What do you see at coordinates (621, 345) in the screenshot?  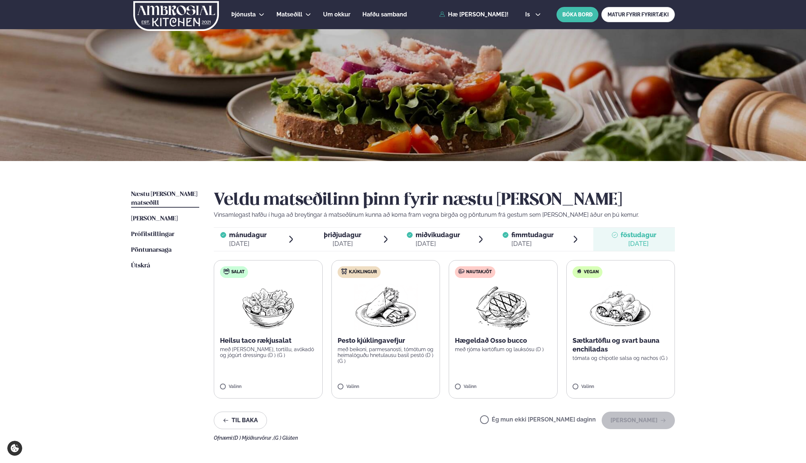 I see `p: Sætkartöflu og svart bauna enchiladas` at bounding box center [621, 345].